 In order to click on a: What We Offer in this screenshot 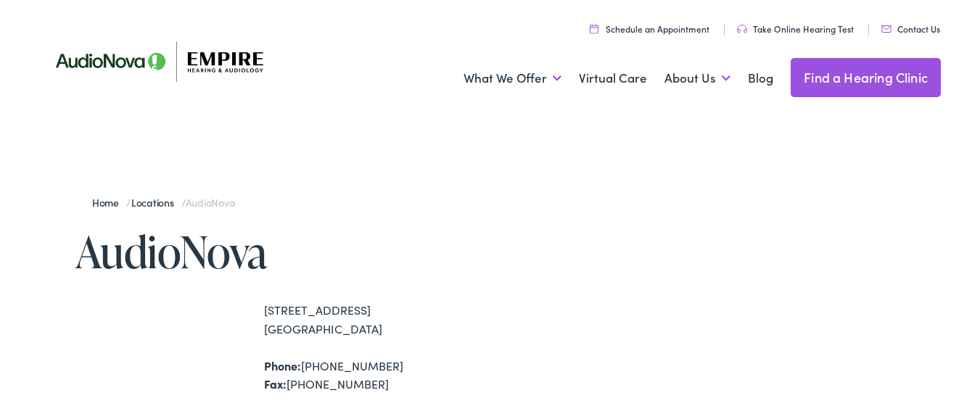, I will do `click(512, 78)`.